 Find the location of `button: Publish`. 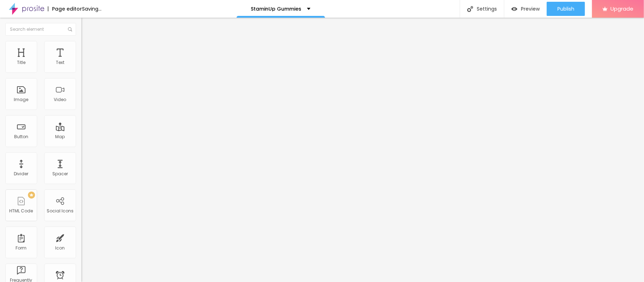

button: Publish is located at coordinates (565, 9).